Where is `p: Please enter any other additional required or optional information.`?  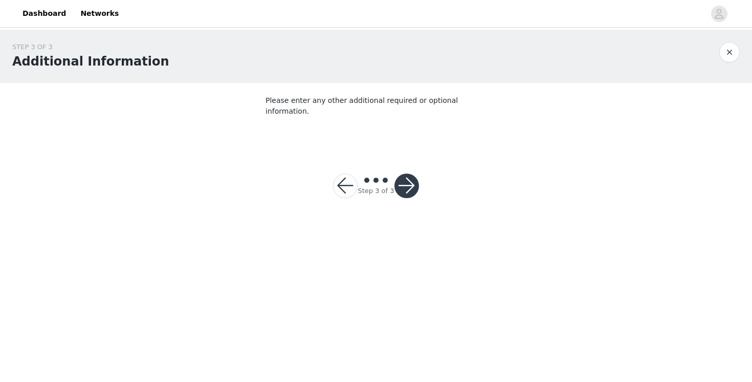 p: Please enter any other additional required or optional information. is located at coordinates (376, 106).